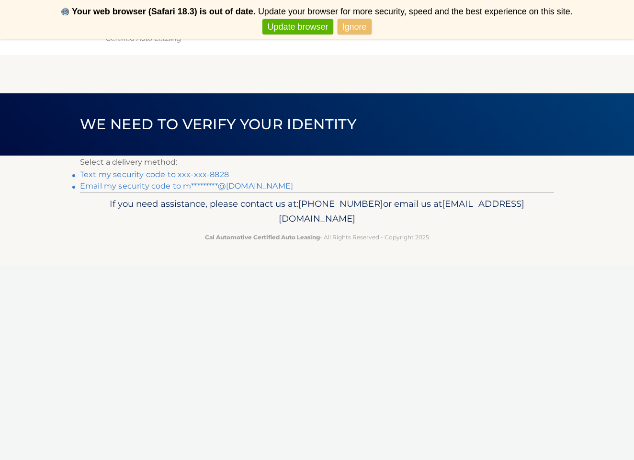 The height and width of the screenshot is (460, 634). I want to click on p: Select a delivery method:, so click(317, 162).